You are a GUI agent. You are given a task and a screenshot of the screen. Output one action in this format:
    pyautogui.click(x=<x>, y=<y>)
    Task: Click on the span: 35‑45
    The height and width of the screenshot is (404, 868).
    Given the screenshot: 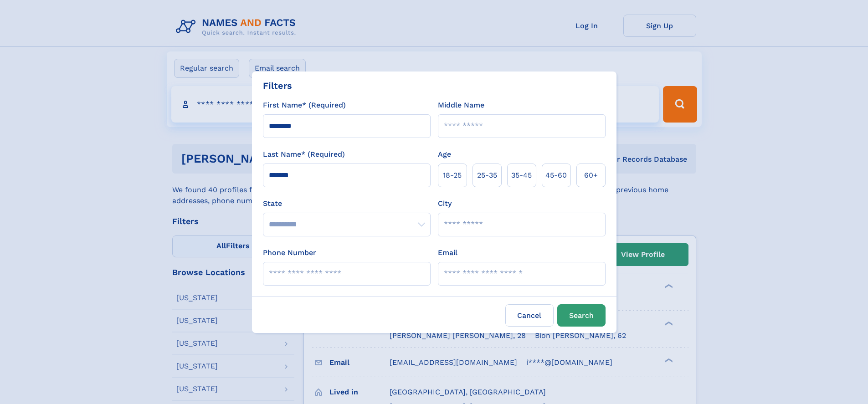 What is the action you would take?
    pyautogui.click(x=521, y=175)
    